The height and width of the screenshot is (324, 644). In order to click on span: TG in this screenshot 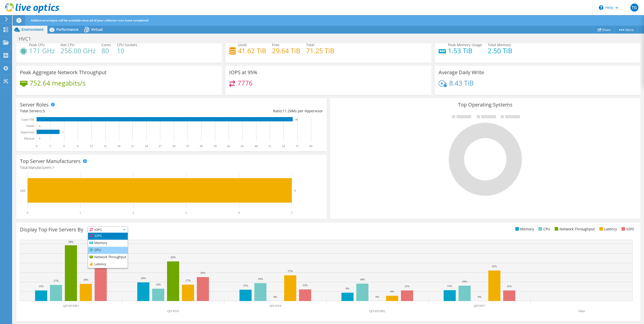, I will do `click(635, 8)`.